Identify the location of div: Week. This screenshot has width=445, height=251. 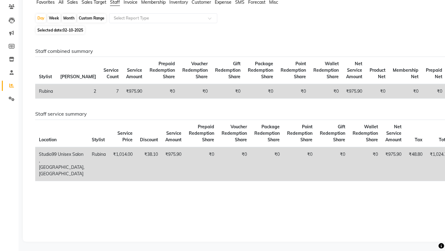
(54, 18).